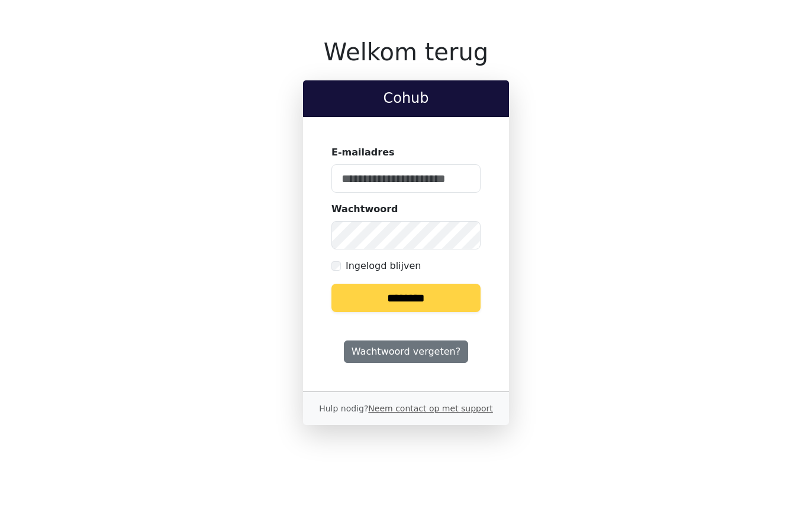 The width and height of the screenshot is (812, 532). I want to click on label: Ingelogd blijven, so click(382, 266).